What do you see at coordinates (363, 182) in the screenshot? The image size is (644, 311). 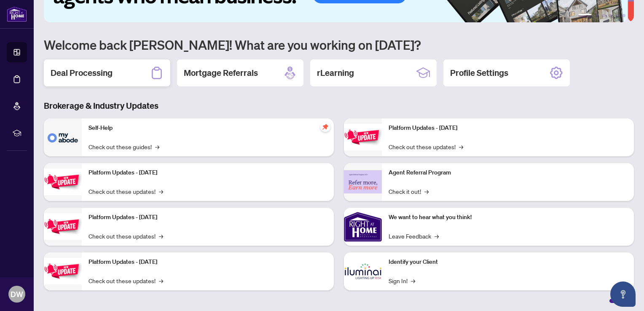 I see `img: Agent Referral Program` at bounding box center [363, 182].